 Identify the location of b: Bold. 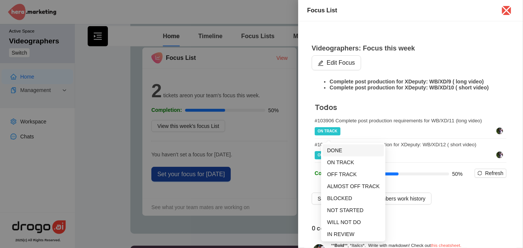
(339, 245).